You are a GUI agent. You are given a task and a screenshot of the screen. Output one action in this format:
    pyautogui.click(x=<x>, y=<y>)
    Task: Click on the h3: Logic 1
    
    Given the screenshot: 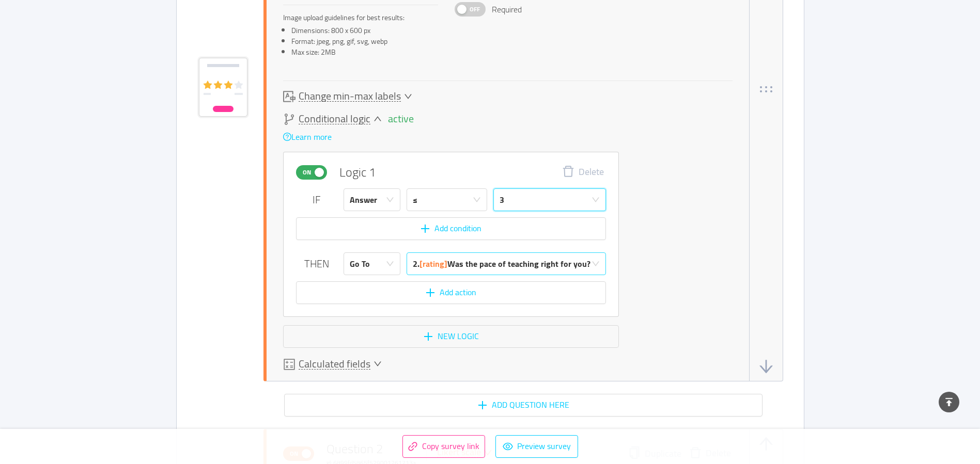 What is the action you would take?
    pyautogui.click(x=357, y=173)
    